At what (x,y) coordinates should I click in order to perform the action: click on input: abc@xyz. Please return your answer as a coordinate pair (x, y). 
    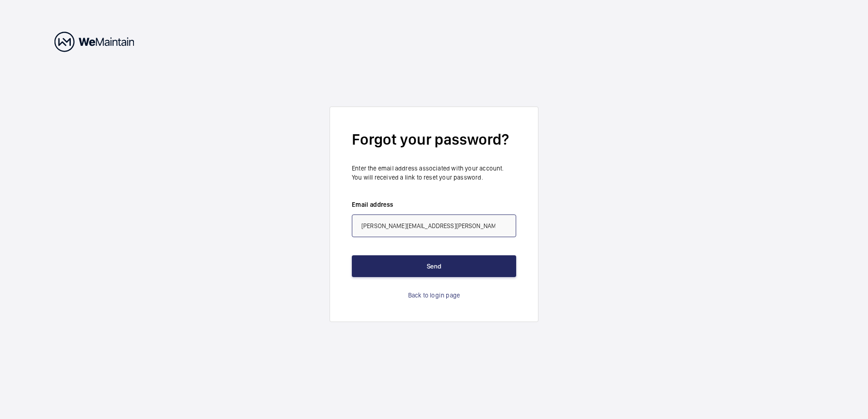
    Looking at the image, I should click on (434, 226).